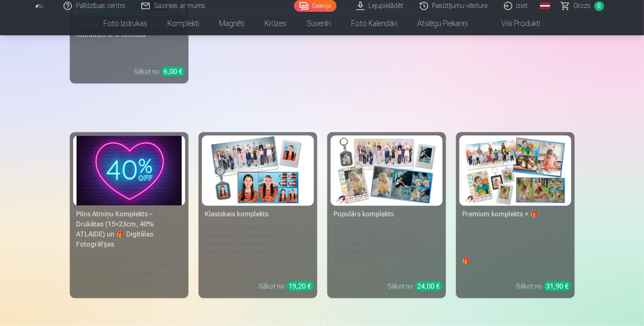 This screenshot has height=326, width=644. I want to click on div: 19,20 €, so click(300, 286).